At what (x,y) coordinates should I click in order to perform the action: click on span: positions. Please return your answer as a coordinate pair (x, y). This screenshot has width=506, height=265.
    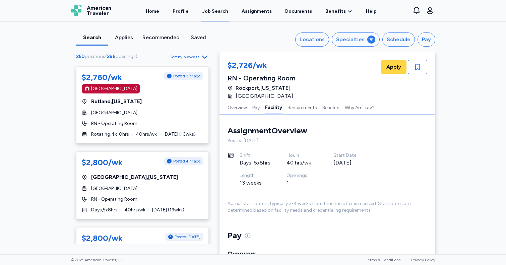
    Looking at the image, I should click on (95, 57).